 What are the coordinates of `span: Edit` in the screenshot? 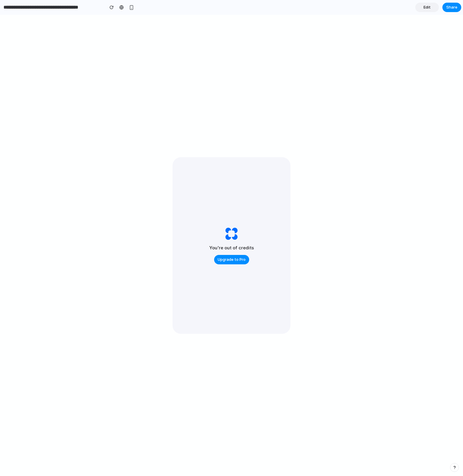 It's located at (427, 7).